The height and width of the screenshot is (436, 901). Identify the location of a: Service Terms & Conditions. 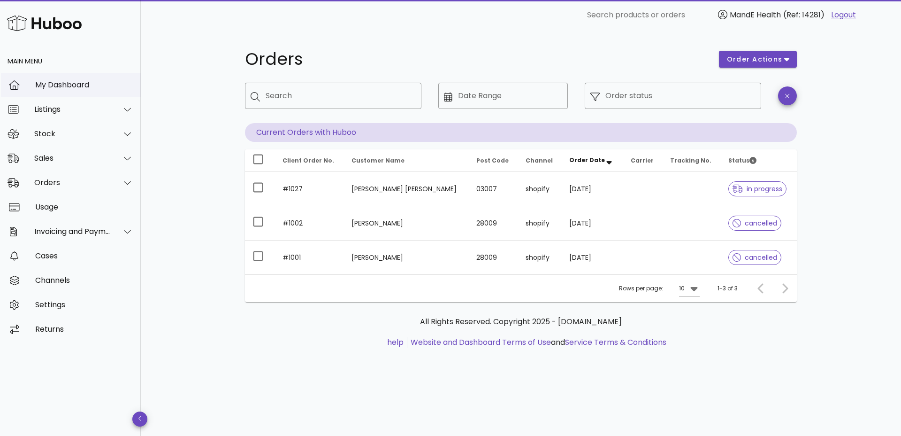
(616, 342).